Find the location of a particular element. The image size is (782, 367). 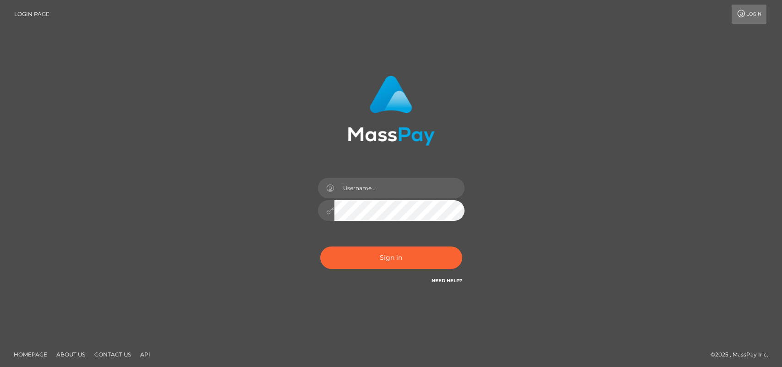

a: Need Help? is located at coordinates (447, 280).